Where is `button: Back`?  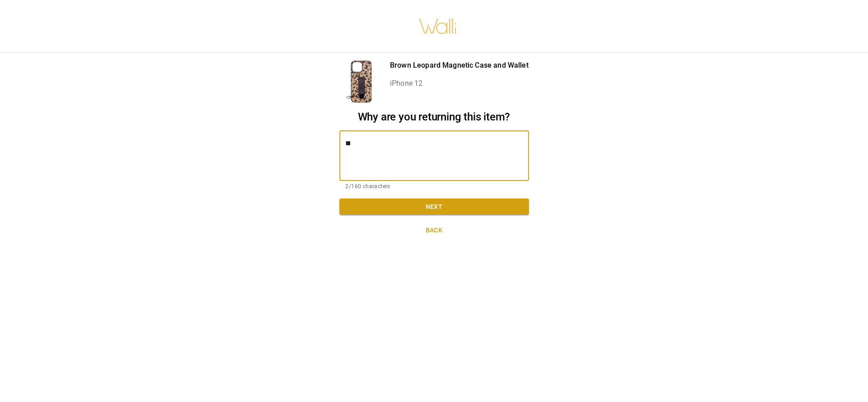
button: Back is located at coordinates (434, 230).